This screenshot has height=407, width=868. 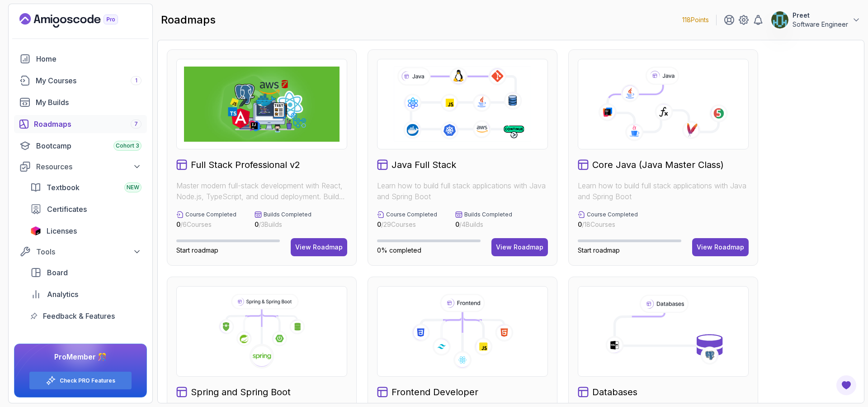 I want to click on a: Landing page, so click(x=79, y=21).